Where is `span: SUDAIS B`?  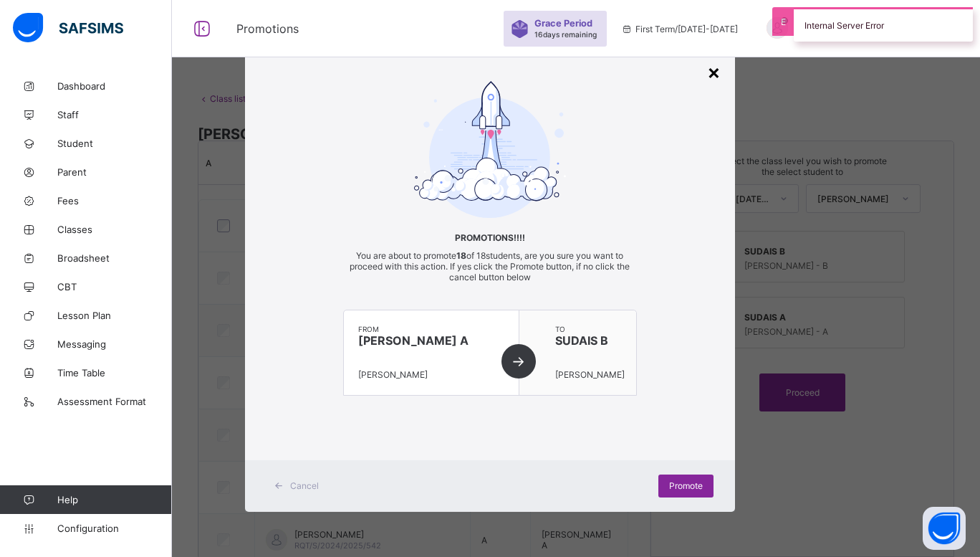
span: SUDAIS B is located at coordinates (588, 340).